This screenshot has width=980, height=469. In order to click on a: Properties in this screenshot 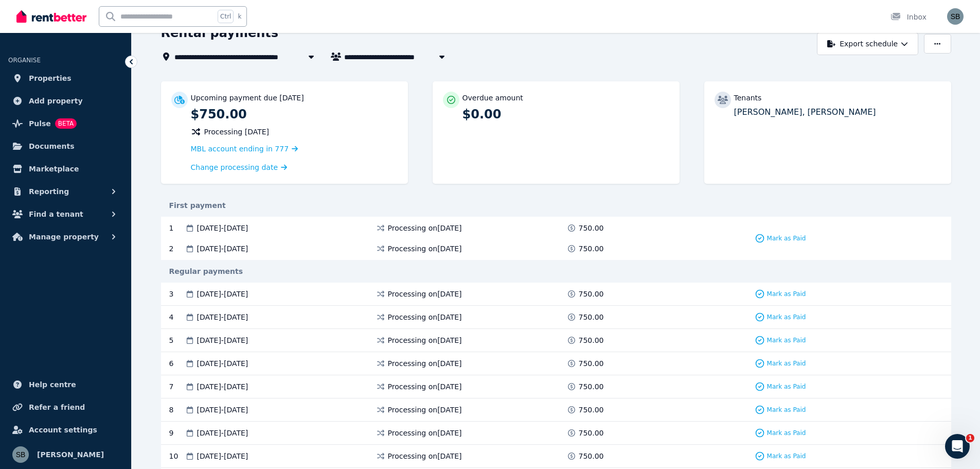, I will do `click(65, 78)`.